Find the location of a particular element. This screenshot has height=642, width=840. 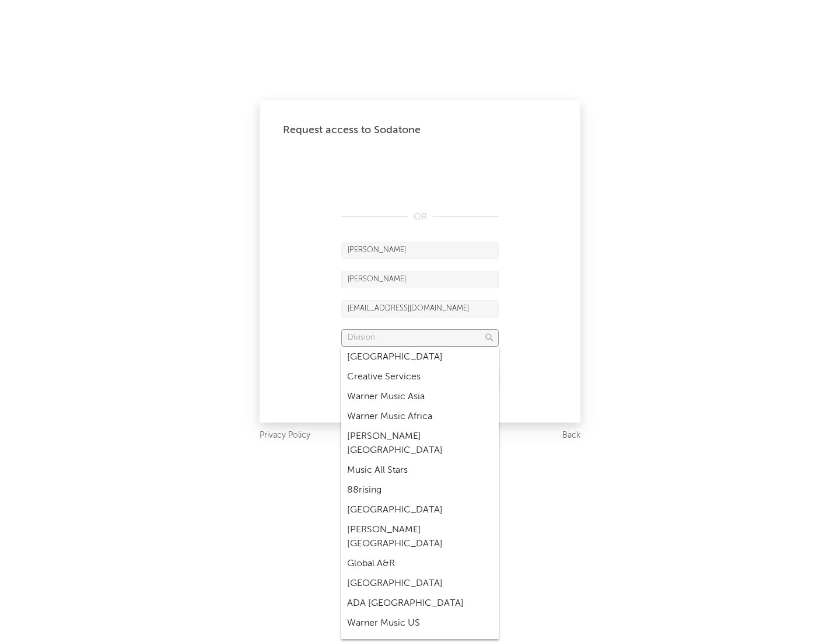

input: Email is located at coordinates (420, 309).